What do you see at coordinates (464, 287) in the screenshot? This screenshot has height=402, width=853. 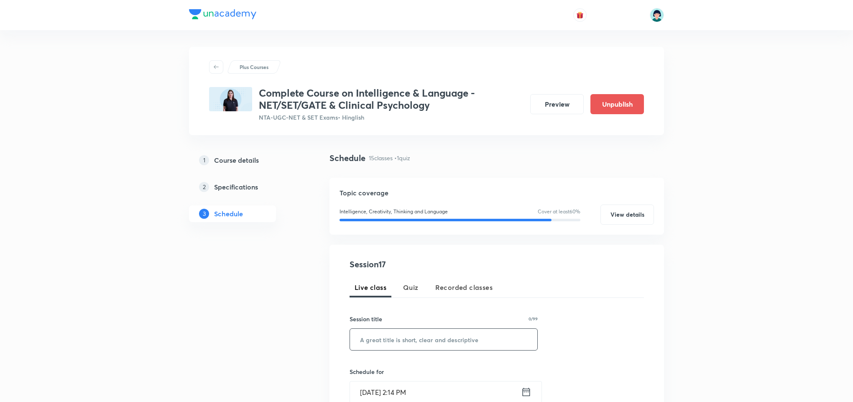 I see `span: Recorded classes` at bounding box center [464, 287].